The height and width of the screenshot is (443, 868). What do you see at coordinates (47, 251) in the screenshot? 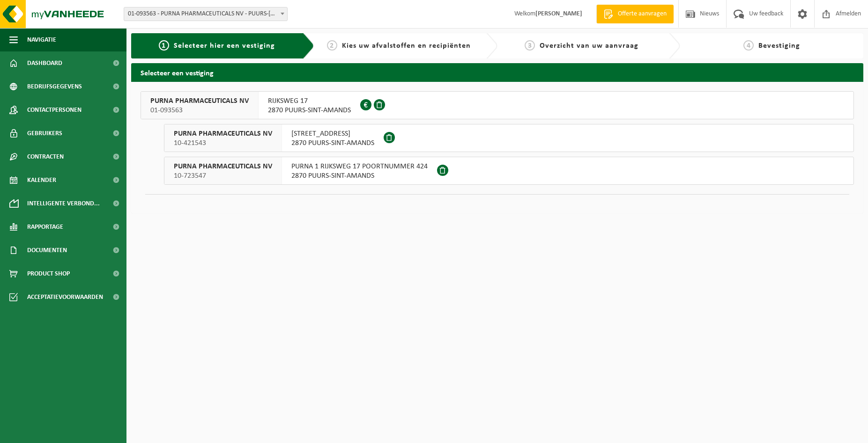
I see `span: Documenten` at bounding box center [47, 251].